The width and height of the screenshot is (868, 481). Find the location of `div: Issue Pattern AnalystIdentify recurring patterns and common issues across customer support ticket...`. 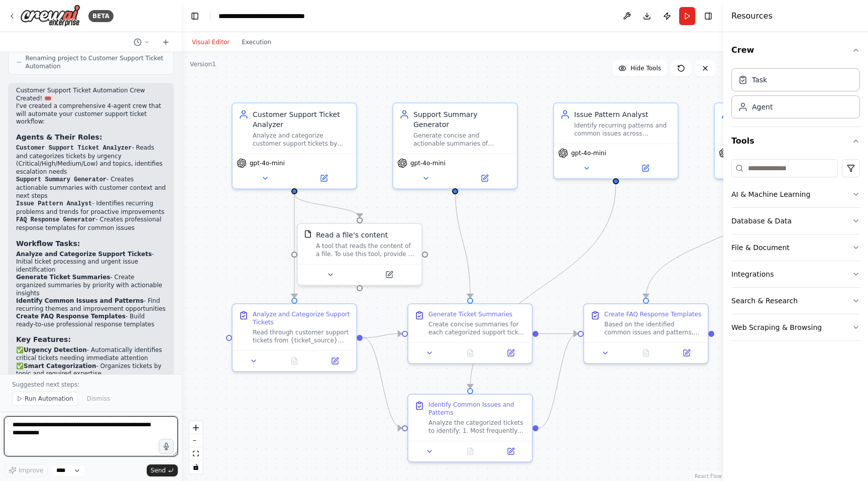

div: Issue Pattern AnalystIdentify recurring patterns and common issues across customer support ticket... is located at coordinates (616, 140).